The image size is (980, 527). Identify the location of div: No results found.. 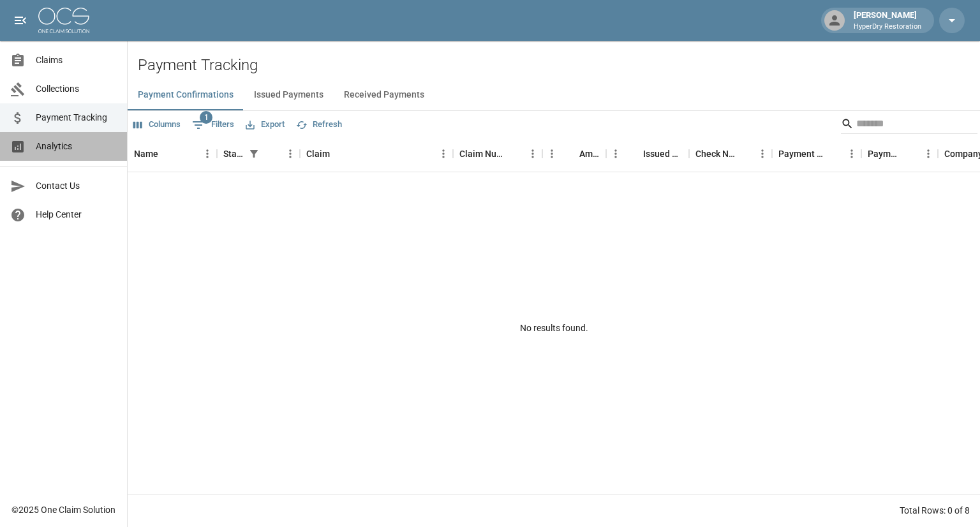
(554, 328).